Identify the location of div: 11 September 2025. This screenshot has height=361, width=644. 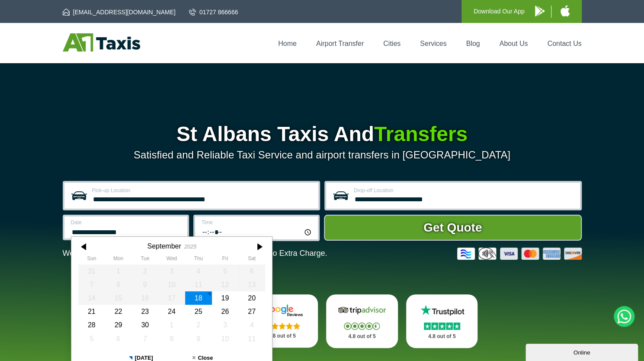
(198, 284).